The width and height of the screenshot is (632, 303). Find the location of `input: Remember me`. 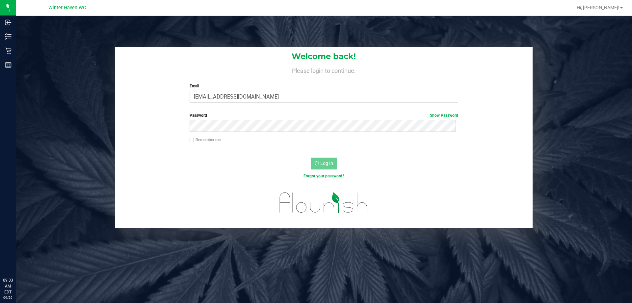

input: Remember me is located at coordinates (192, 140).